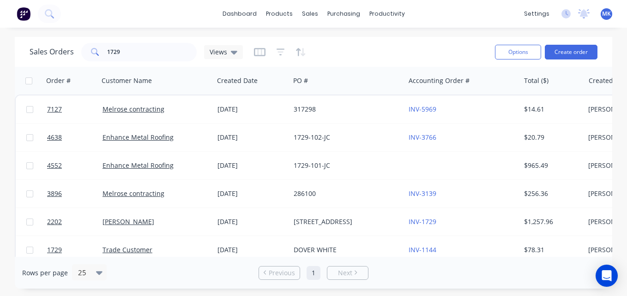 The image size is (627, 296). I want to click on div: Open Intercom Messenger, so click(607, 276).